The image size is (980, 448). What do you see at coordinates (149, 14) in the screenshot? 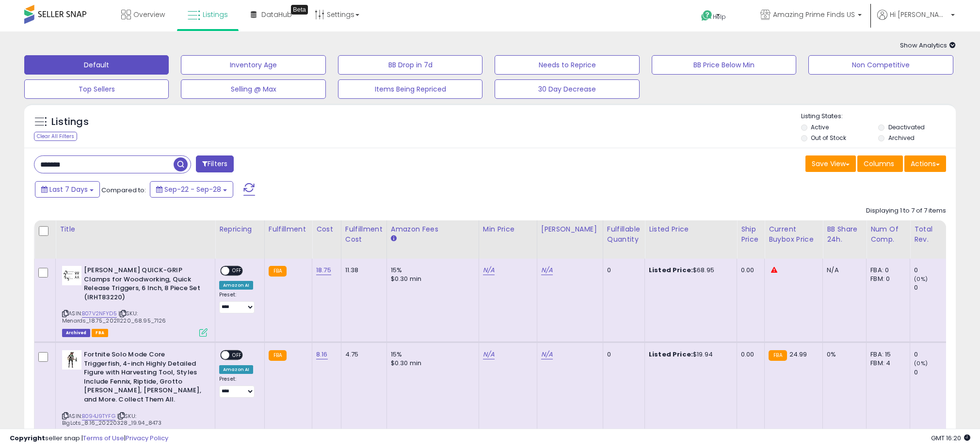
I see `span: Overview` at bounding box center [149, 14].